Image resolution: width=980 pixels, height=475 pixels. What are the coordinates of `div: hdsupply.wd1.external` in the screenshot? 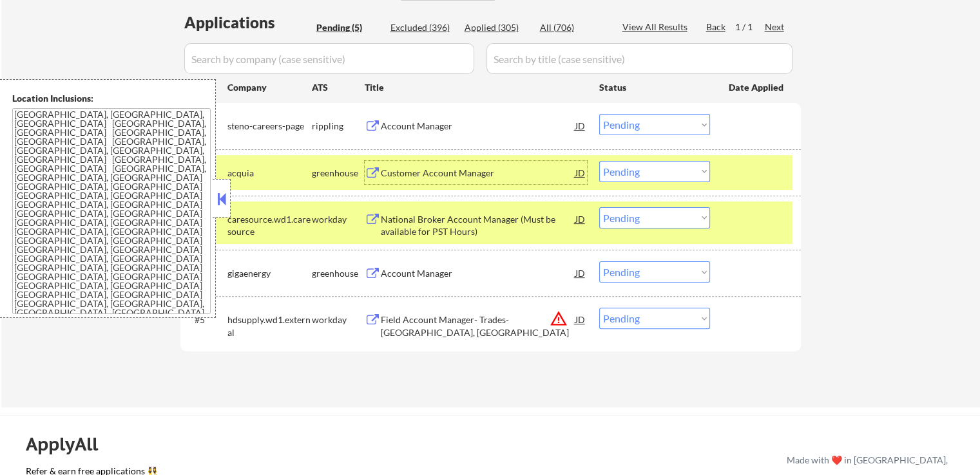 It's located at (270, 325).